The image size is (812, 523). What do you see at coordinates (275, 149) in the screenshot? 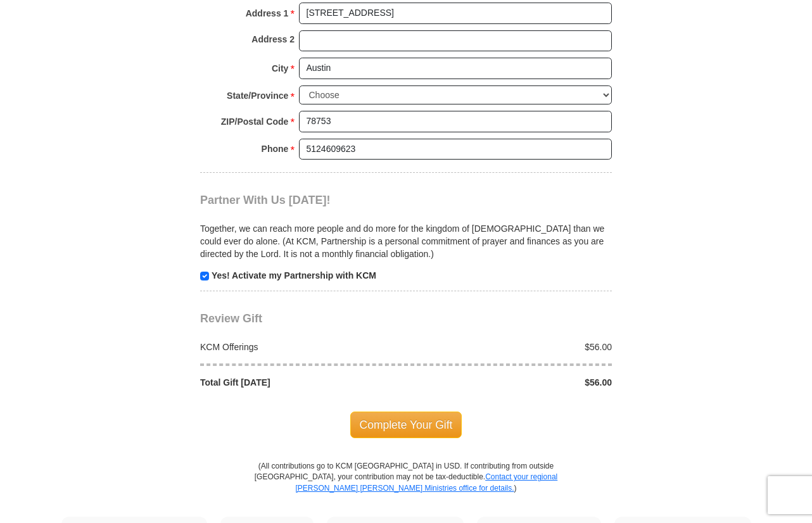
I see `strong: Phone` at bounding box center [275, 149].